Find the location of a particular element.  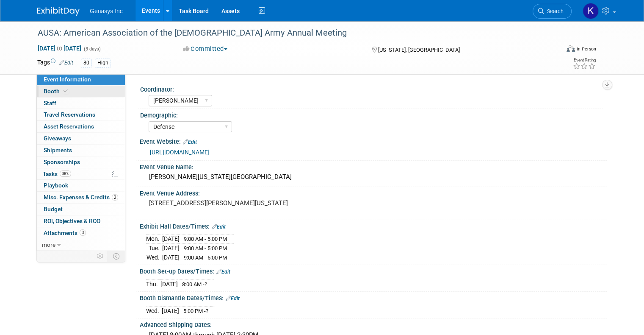

a: ROI, Objectives & ROO is located at coordinates (81, 221).